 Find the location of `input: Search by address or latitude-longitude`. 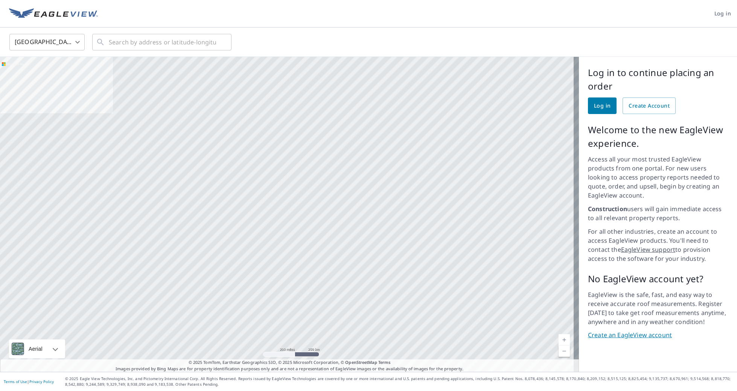

input: Search by address or latitude-longitude is located at coordinates (162, 42).